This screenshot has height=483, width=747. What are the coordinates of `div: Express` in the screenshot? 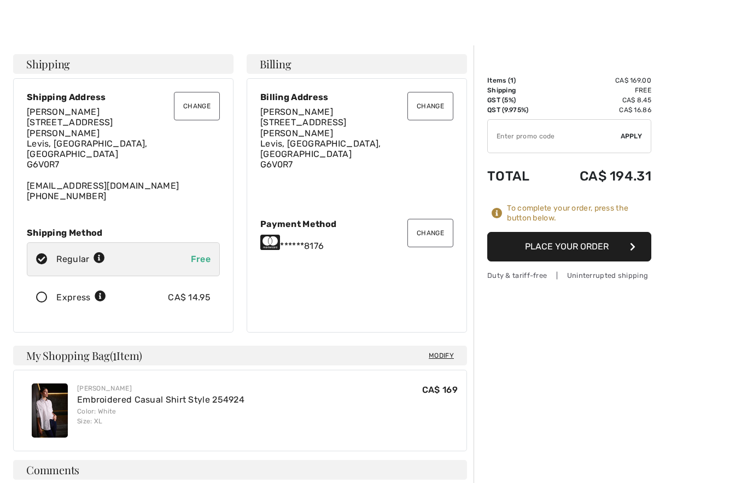 It's located at (81, 297).